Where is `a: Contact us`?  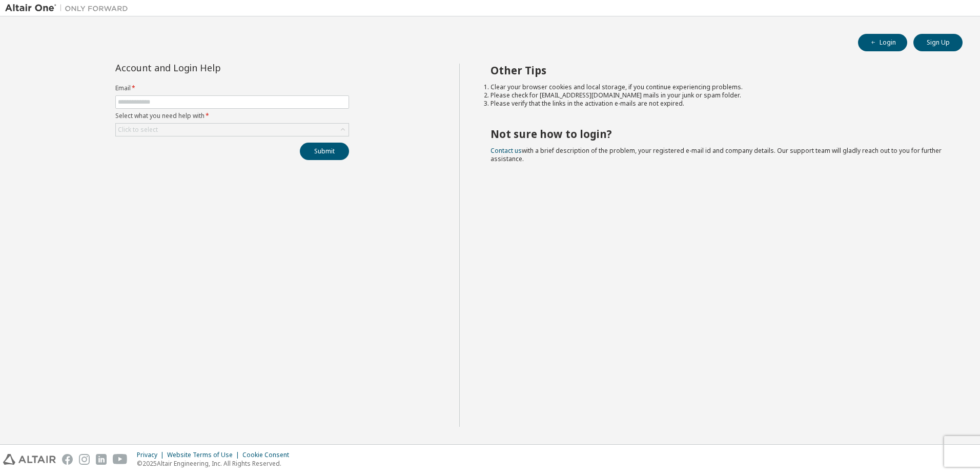
a: Contact us is located at coordinates (506, 151).